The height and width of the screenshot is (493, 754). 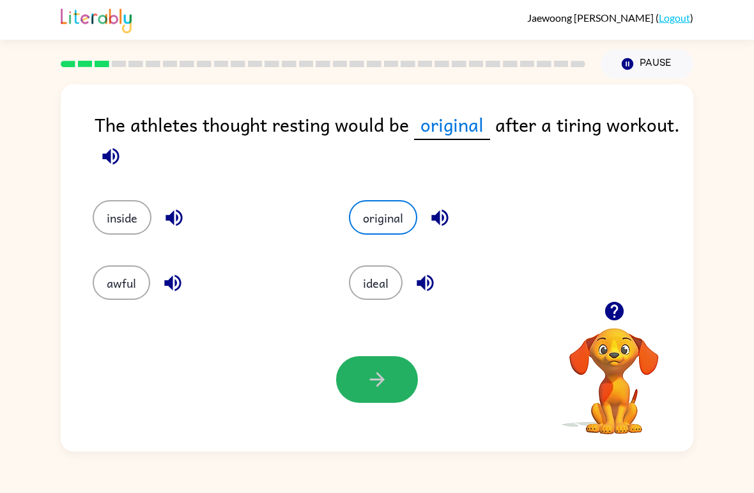 I want to click on a: Logout, so click(x=674, y=17).